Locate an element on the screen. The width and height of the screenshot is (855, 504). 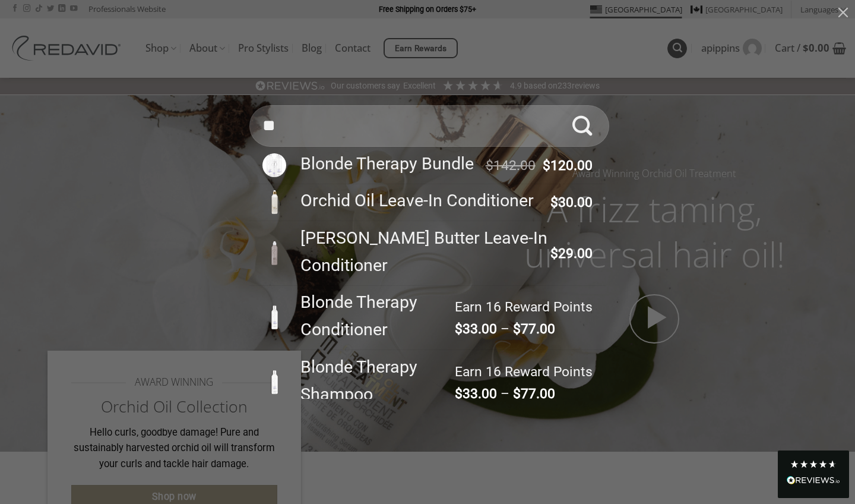
img: Blonde-Therapy-Bundle-280x280.png is located at coordinates (274, 165).